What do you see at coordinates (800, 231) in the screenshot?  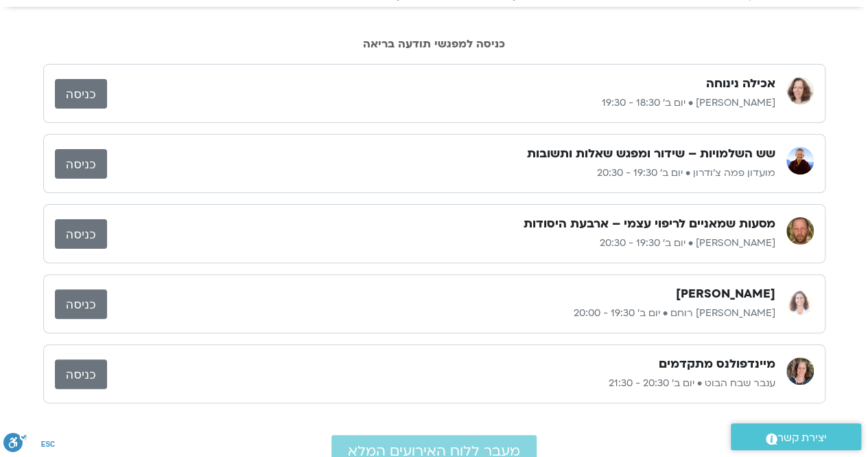 I see `img: תומר פיין` at bounding box center [800, 231].